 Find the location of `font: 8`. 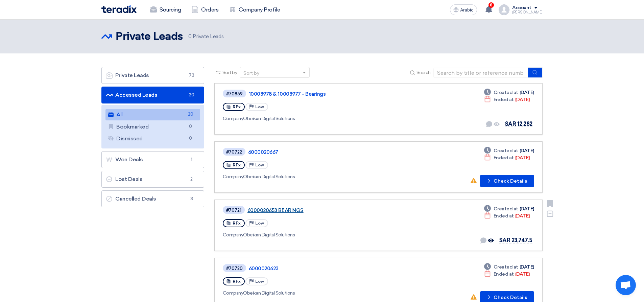

font: 8 is located at coordinates (491, 5).